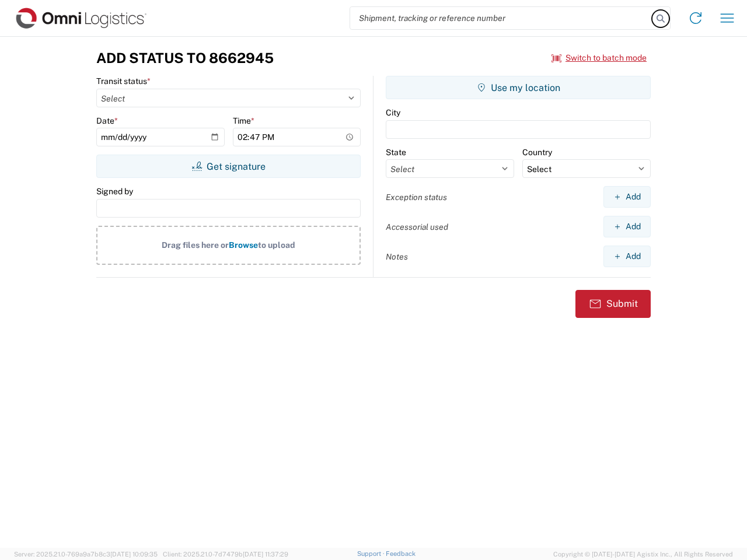  Describe the element at coordinates (195, 245) in the screenshot. I see `span: Drag files here or` at that location.